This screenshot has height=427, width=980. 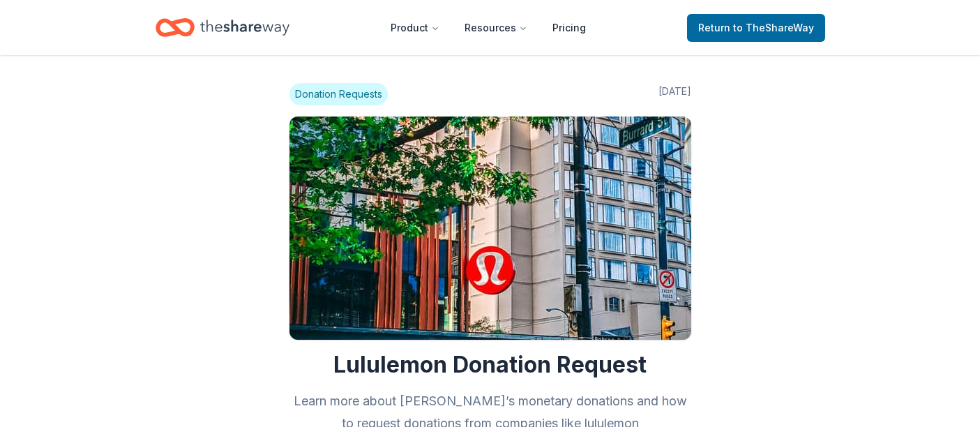 What do you see at coordinates (489, 27) in the screenshot?
I see `nav: Main` at bounding box center [489, 27].